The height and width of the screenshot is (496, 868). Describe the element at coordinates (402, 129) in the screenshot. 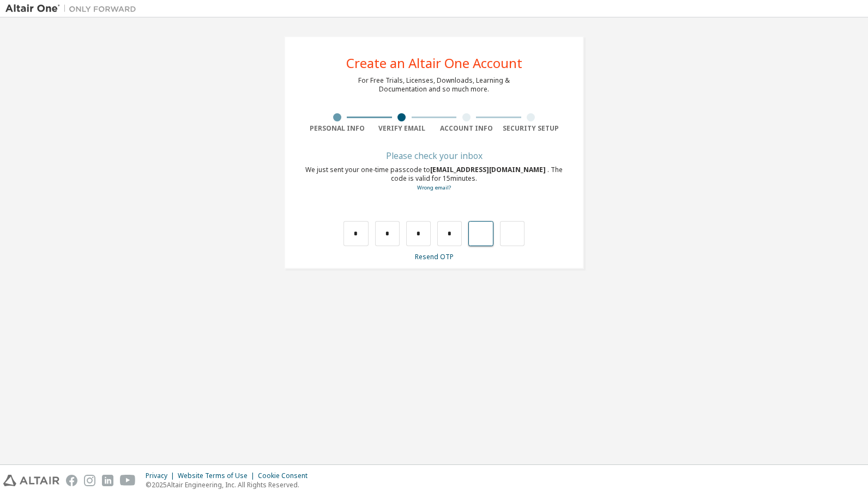

I see `div: Verify Email` at that location.